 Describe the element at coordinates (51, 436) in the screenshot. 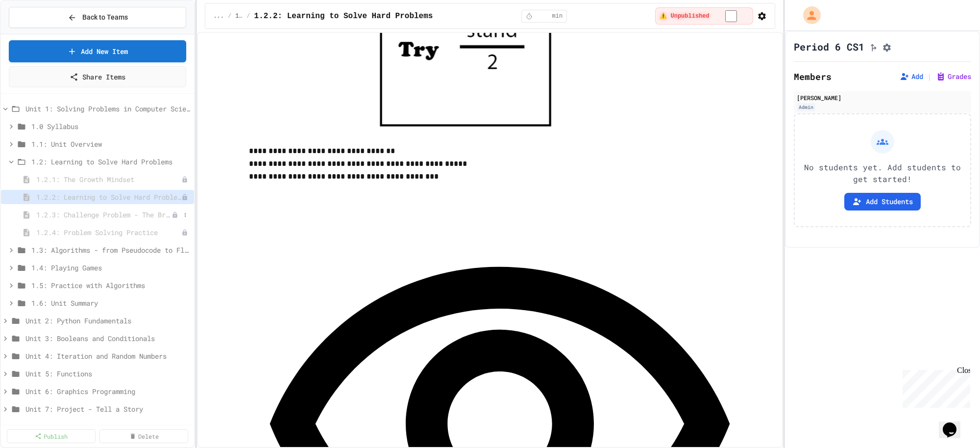

I see `a: Publish` at that location.